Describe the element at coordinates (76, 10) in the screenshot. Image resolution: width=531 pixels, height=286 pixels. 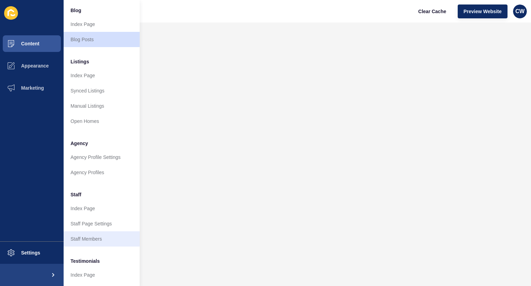
I see `span: Blog` at that location.